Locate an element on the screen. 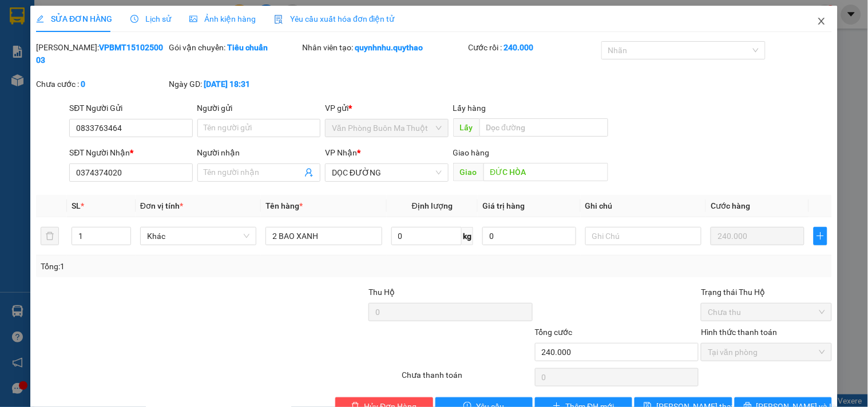 The height and width of the screenshot is (407, 868). label: Hình thức thanh toán is located at coordinates (739, 333).